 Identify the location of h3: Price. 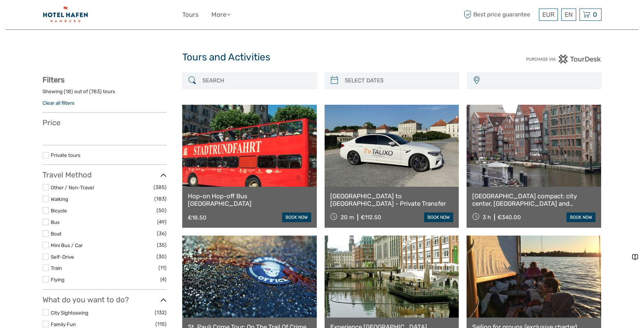
(104, 123).